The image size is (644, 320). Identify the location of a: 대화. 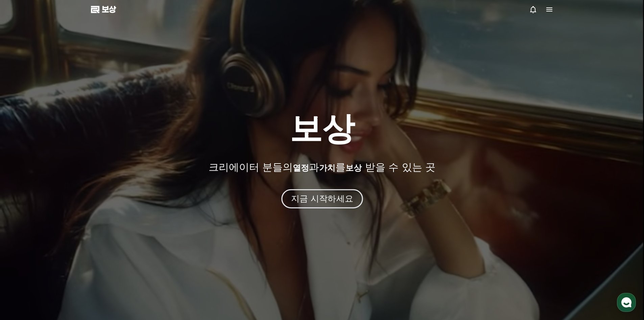
(66, 223).